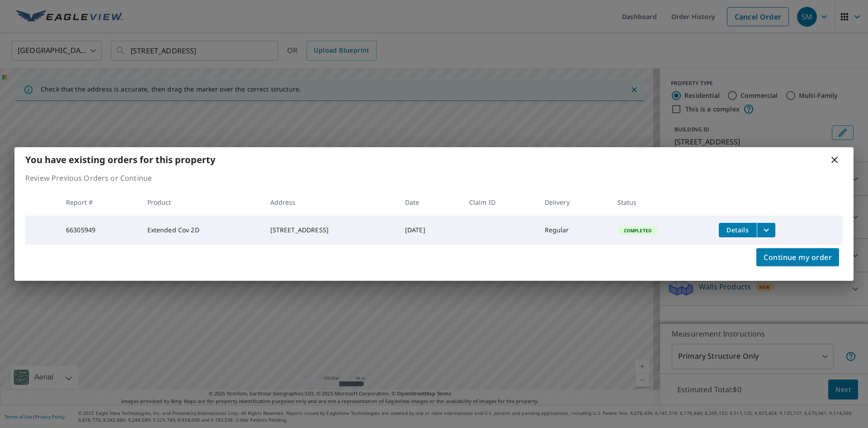 The height and width of the screenshot is (428, 868). I want to click on th: Delivery, so click(574, 202).